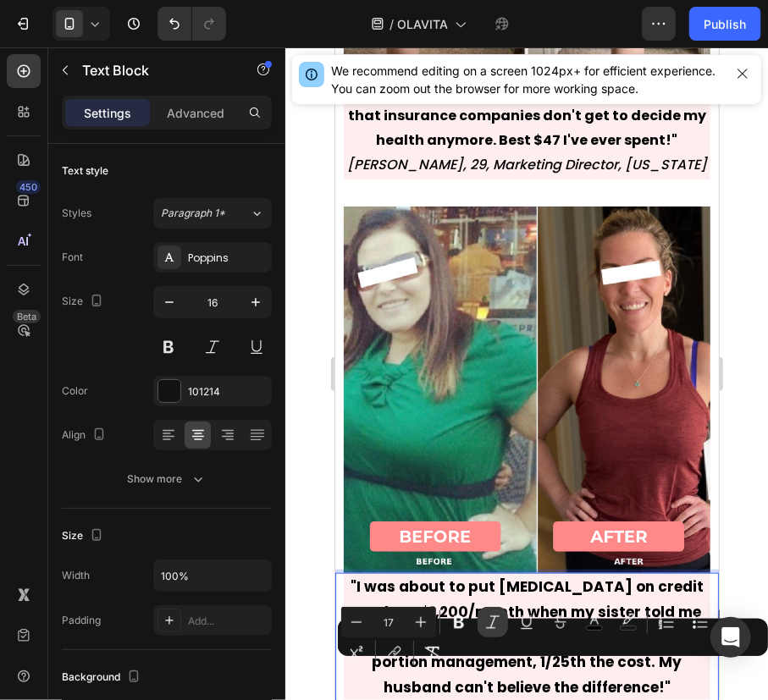 The height and width of the screenshot is (700, 768). Describe the element at coordinates (75, 391) in the screenshot. I see `div: Color` at that location.